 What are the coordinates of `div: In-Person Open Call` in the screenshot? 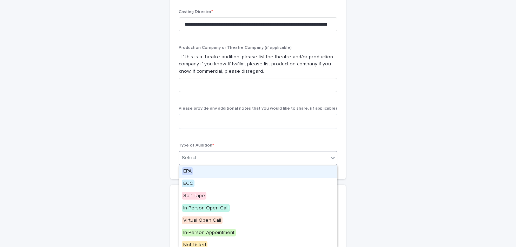 It's located at (258, 208).